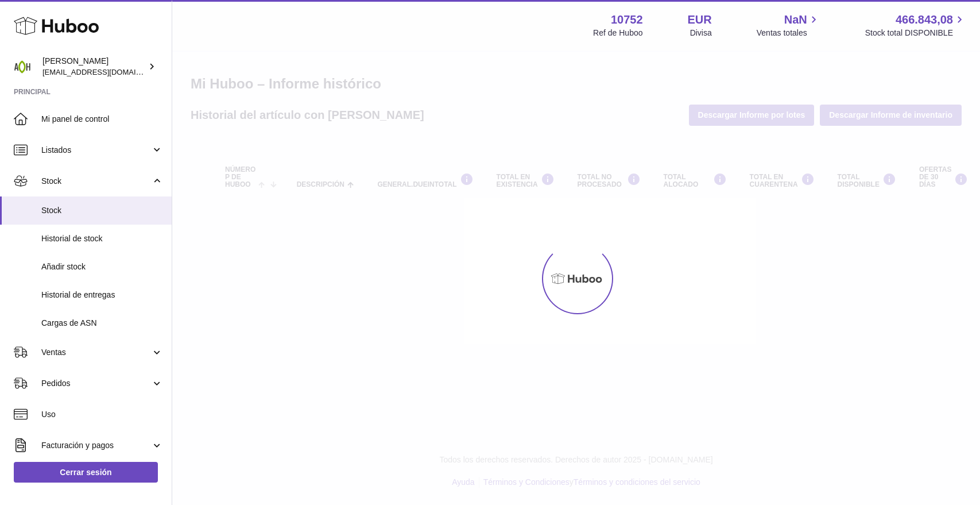  Describe the element at coordinates (700, 19) in the screenshot. I see `strong: EUR` at that location.